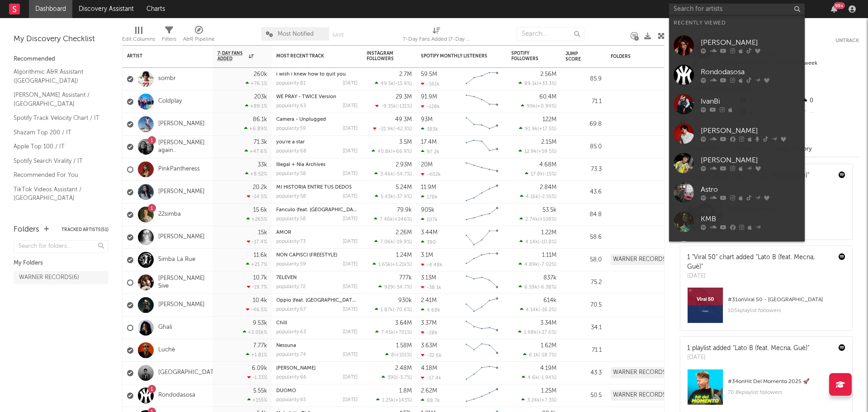  Describe the element at coordinates (262, 164) in the screenshot. I see `div: 33k` at that location.